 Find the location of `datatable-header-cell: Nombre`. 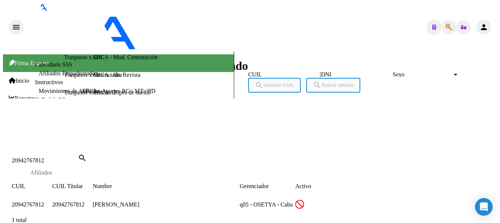

datatable-header-cell: Nombre is located at coordinates (166, 187).